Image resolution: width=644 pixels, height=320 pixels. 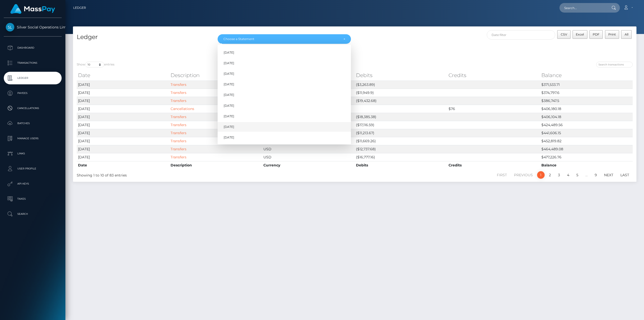 I want to click on span: All, so click(x=626, y=34).